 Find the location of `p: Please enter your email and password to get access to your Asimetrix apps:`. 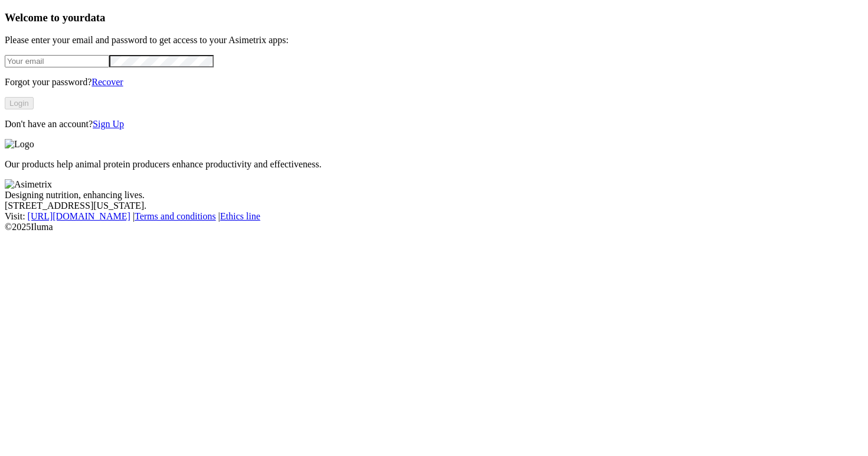

p: Please enter your email and password to get access to your Asimetrix apps: is located at coordinates (434, 40).